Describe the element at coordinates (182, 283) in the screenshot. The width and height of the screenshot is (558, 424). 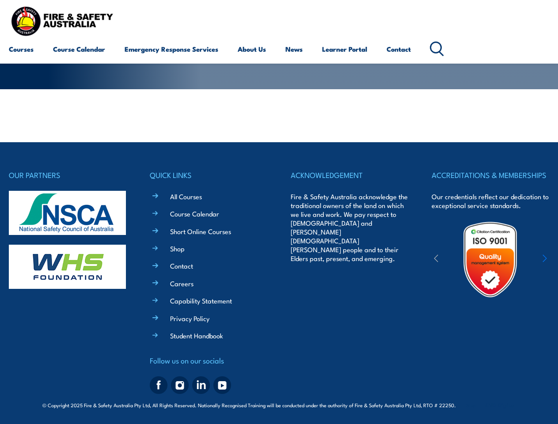
I see `a: Careers` at that location.